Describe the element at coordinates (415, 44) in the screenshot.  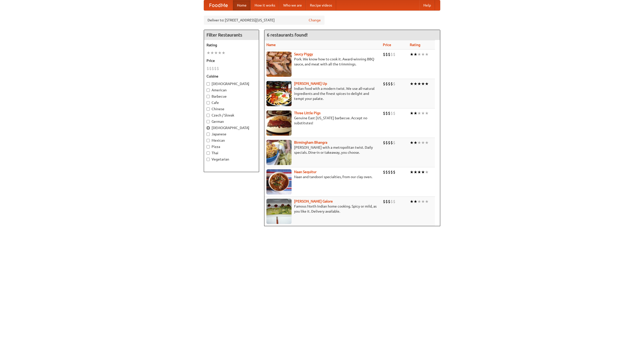
I see `a: Rating` at that location.